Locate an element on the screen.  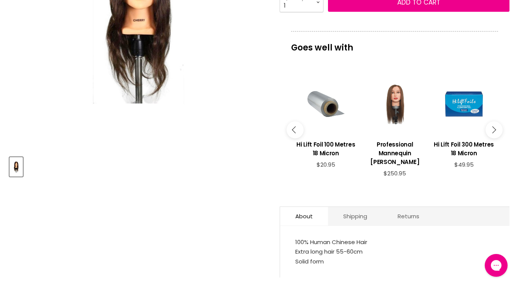
h3: Hi Lift Foil 100 Metres 18 Micron is located at coordinates (325, 149).